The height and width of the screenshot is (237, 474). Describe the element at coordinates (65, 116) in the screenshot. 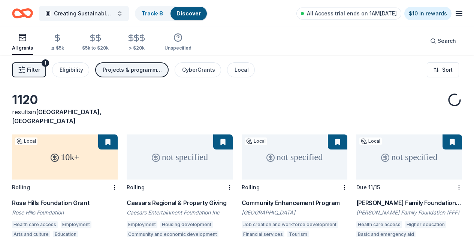

I see `div: results` at that location.